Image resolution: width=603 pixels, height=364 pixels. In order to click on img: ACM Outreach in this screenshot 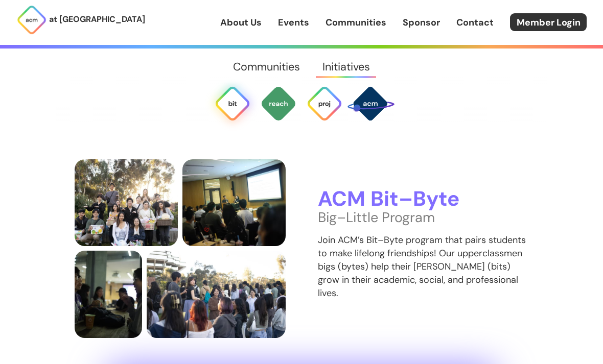, I will do `click(278, 104)`.